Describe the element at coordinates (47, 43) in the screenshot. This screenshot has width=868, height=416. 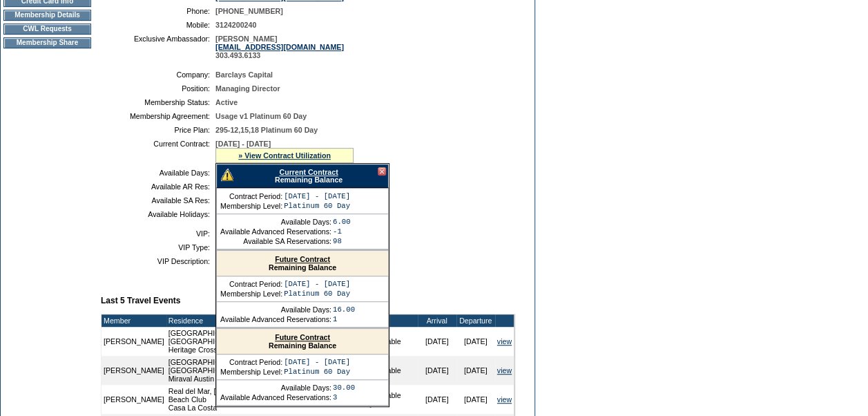
I see `td: Membership Share` at that location.